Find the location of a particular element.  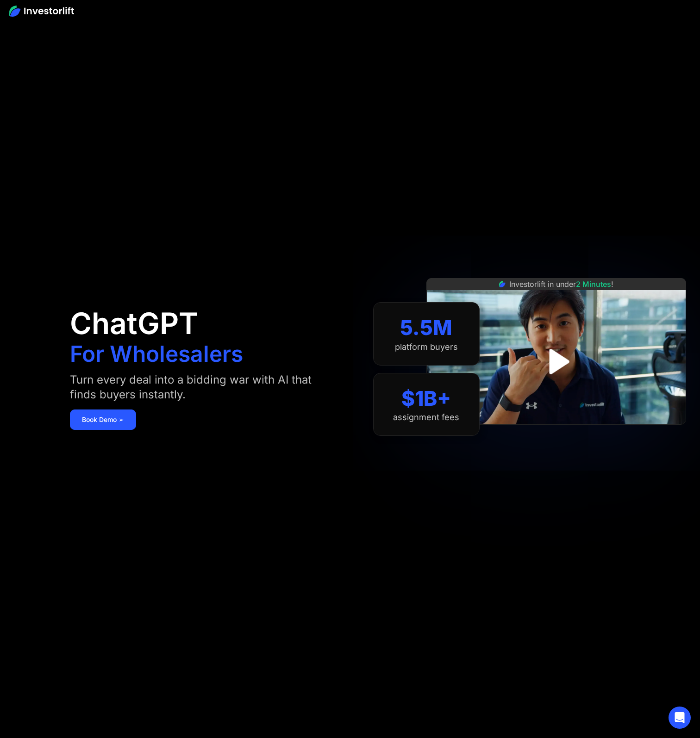

h1: ChatGPT is located at coordinates (134, 324).